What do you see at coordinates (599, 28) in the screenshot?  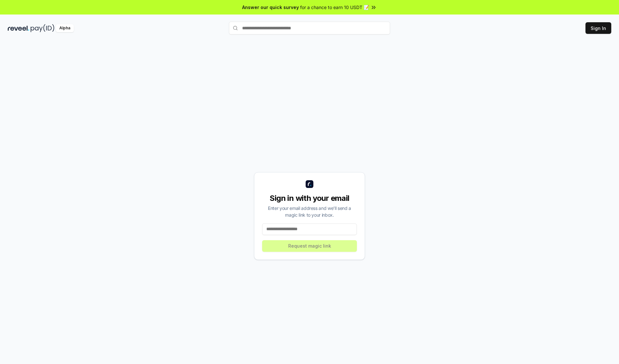 I see `button: Sign In` at bounding box center [599, 28].